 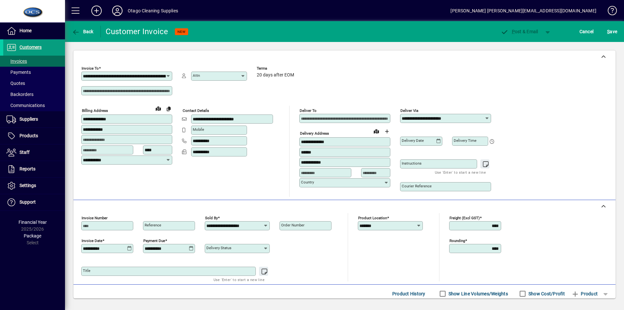 I want to click on a: Support, so click(x=34, y=202).